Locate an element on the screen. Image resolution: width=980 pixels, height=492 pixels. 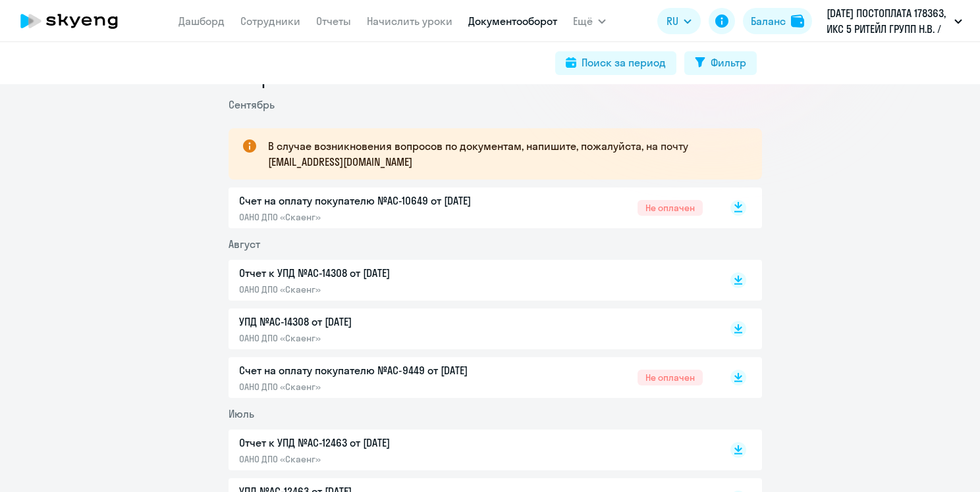
a: Начислить уроки is located at coordinates (409, 21).